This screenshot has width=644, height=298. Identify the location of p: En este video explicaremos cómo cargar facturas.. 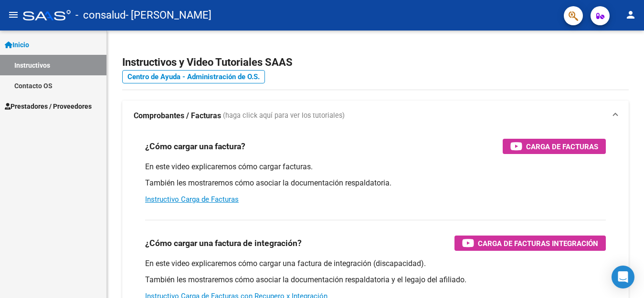
(375, 167).